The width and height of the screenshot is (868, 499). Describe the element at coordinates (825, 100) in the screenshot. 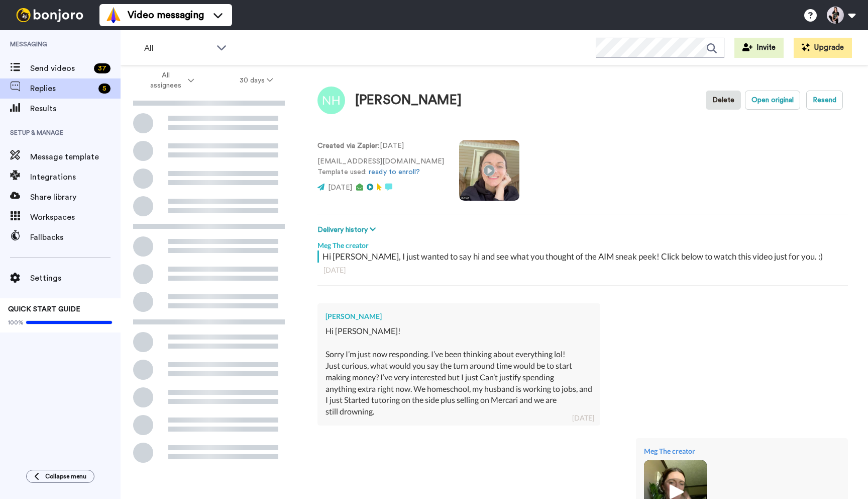

I see `button: Resend` at that location.